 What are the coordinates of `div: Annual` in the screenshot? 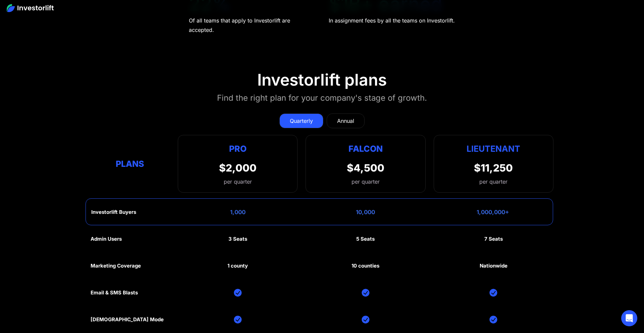 It's located at (345, 121).